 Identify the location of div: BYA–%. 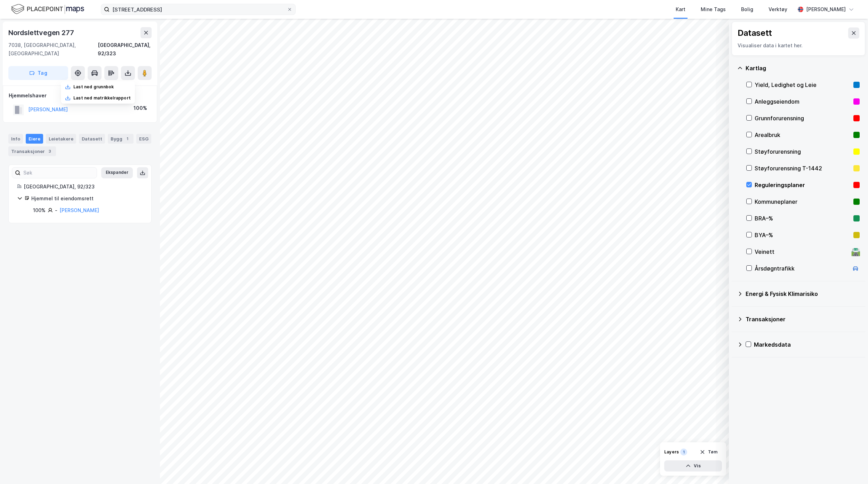
(802, 235).